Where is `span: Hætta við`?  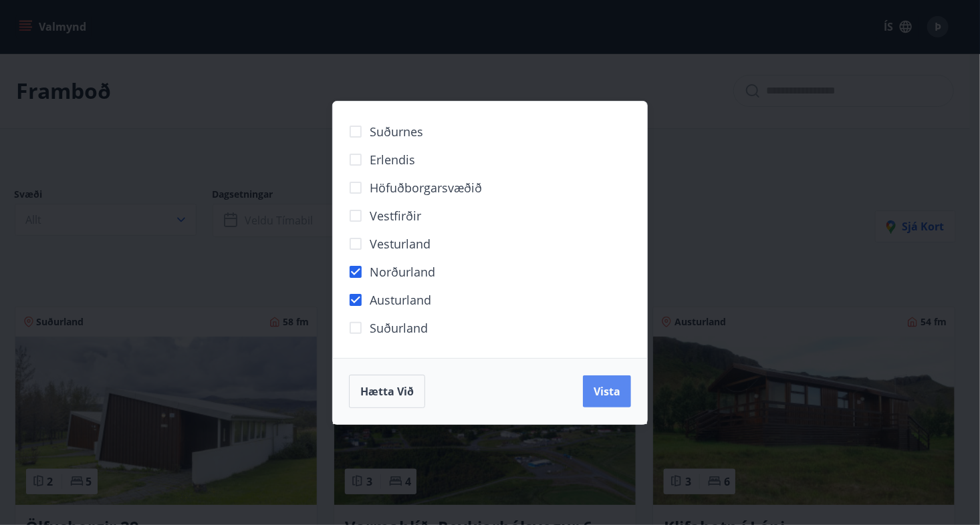 span: Hætta við is located at coordinates (387, 391).